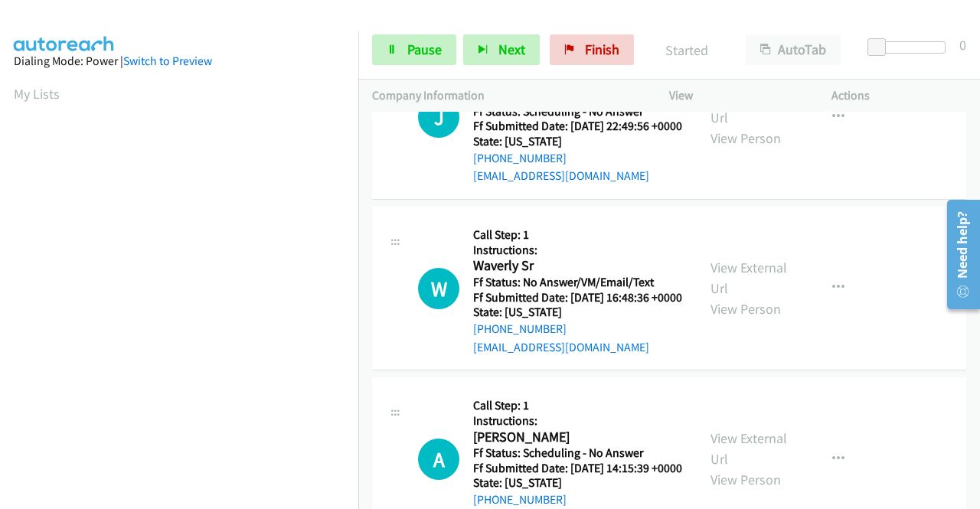 The image size is (980, 509). I want to click on h1: W, so click(438, 289).